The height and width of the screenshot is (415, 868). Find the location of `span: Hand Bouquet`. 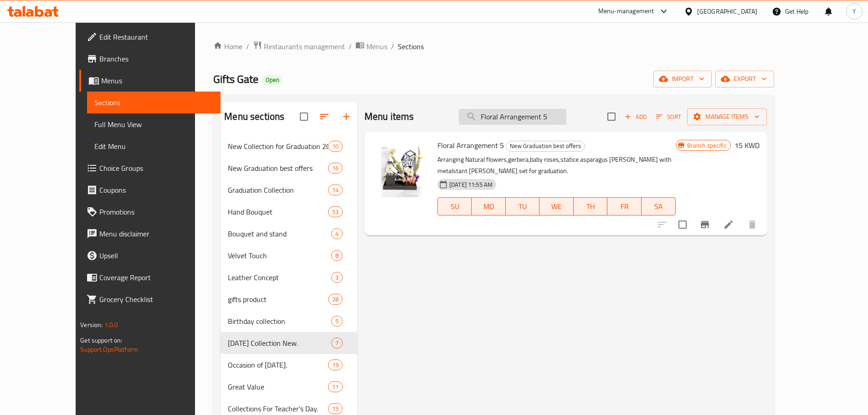

span: Hand Bouquet is located at coordinates (278, 212).